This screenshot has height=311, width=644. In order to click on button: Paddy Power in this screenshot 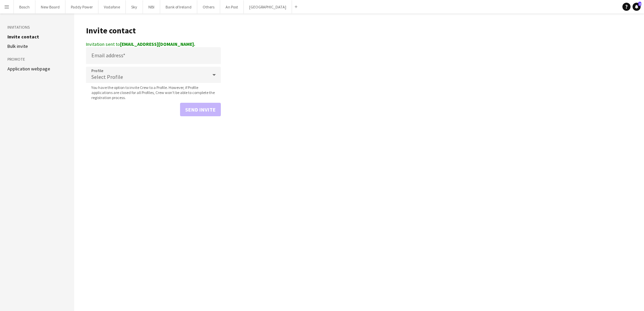, I will do `click(82, 7)`.